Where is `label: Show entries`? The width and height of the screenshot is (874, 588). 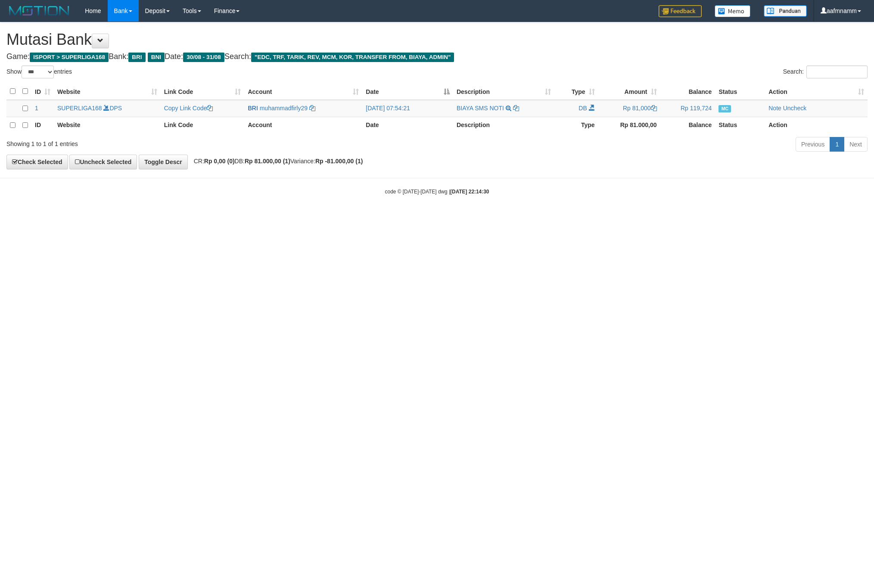 label: Show entries is located at coordinates (39, 72).